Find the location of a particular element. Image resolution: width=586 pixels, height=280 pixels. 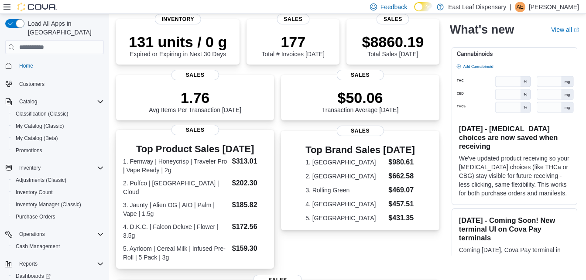

a: Purchase Orders is located at coordinates (35, 217).